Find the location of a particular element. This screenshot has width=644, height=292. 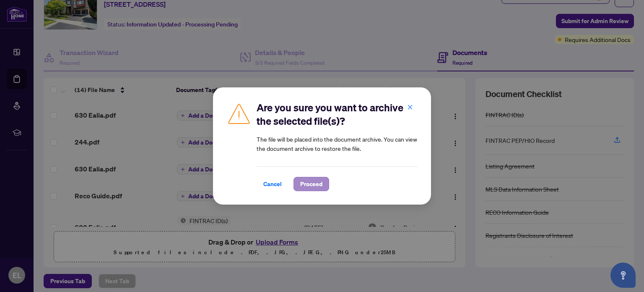

button: Proceed is located at coordinates (311, 184).